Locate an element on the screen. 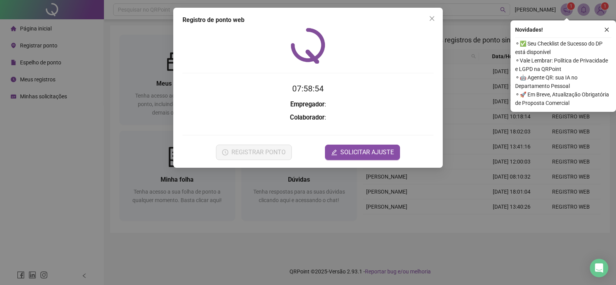 The width and height of the screenshot is (616, 285). span: Novidades ! is located at coordinates (529, 30).